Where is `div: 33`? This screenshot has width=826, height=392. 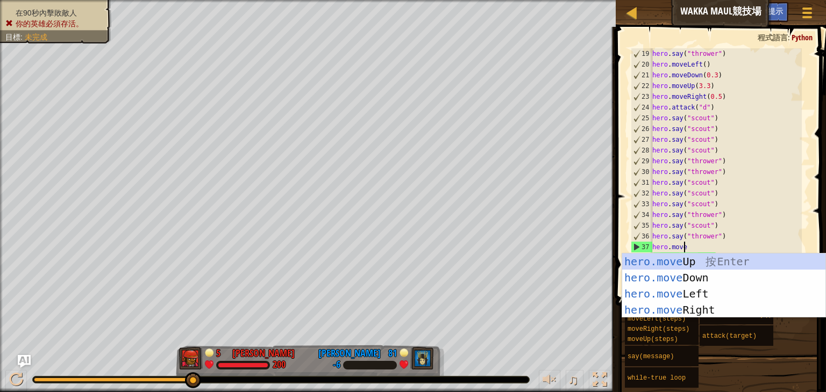 div: 33 is located at coordinates (641, 204).